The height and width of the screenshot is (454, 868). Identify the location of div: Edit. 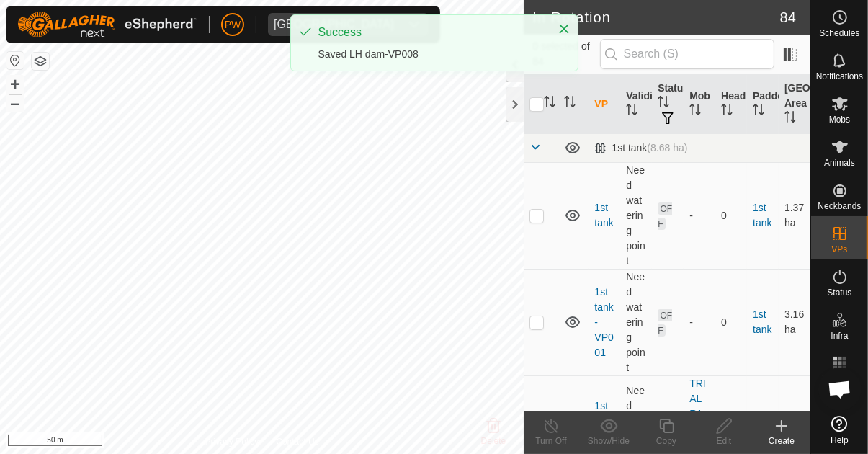
(724, 441).